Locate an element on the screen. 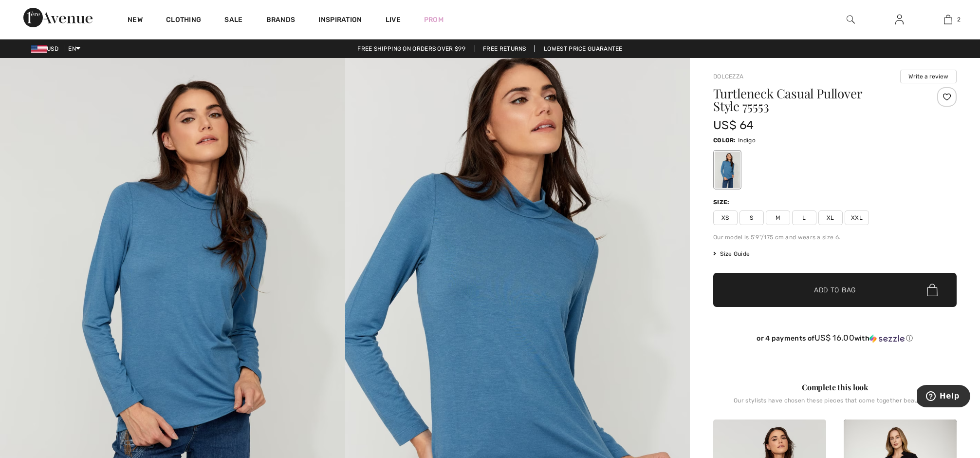 The width and height of the screenshot is (980, 458). a: Free Returns is located at coordinates (504, 48).